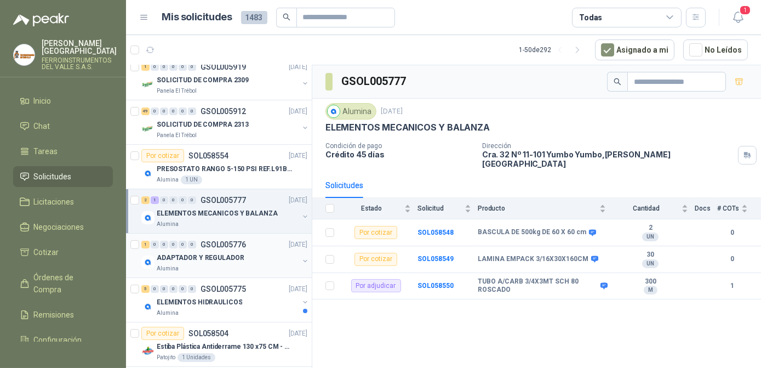 The image size is (761, 368). What do you see at coordinates (223, 67) in the screenshot?
I see `p: GSOL005919` at bounding box center [223, 67].